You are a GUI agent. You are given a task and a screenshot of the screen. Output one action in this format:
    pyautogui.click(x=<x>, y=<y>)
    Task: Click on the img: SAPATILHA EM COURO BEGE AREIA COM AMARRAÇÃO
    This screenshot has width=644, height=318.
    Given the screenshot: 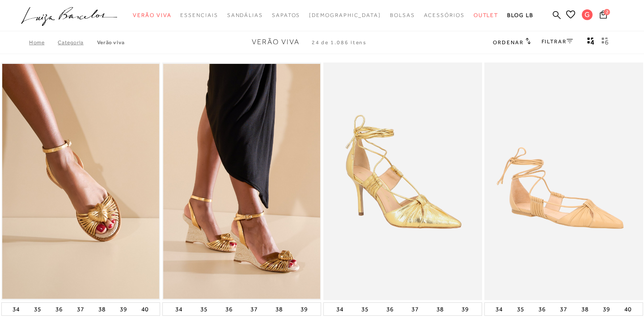 What is the action you would take?
    pyautogui.click(x=564, y=181)
    